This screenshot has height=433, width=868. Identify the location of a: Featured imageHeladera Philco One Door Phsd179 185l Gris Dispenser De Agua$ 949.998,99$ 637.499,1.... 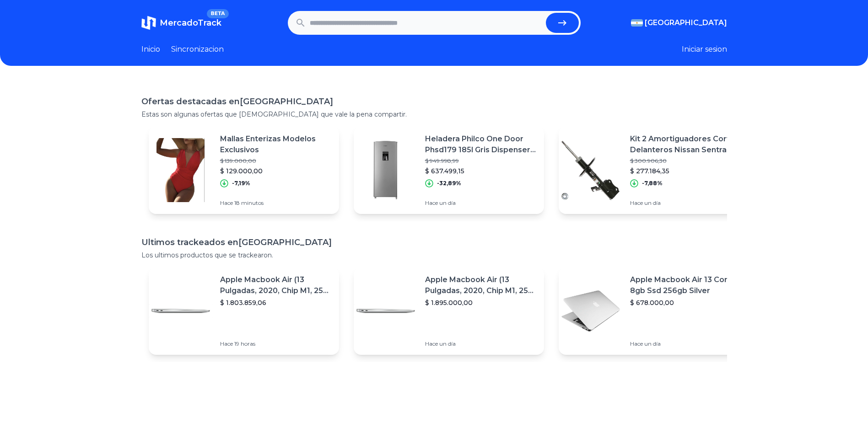
(449, 170).